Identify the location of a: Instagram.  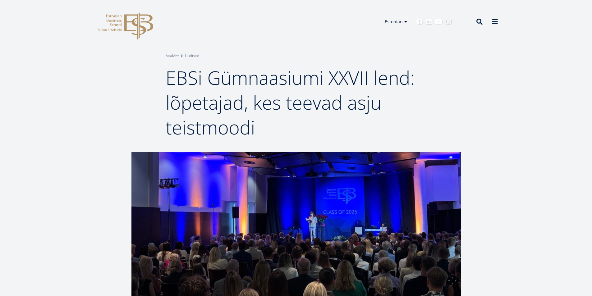
(448, 22).